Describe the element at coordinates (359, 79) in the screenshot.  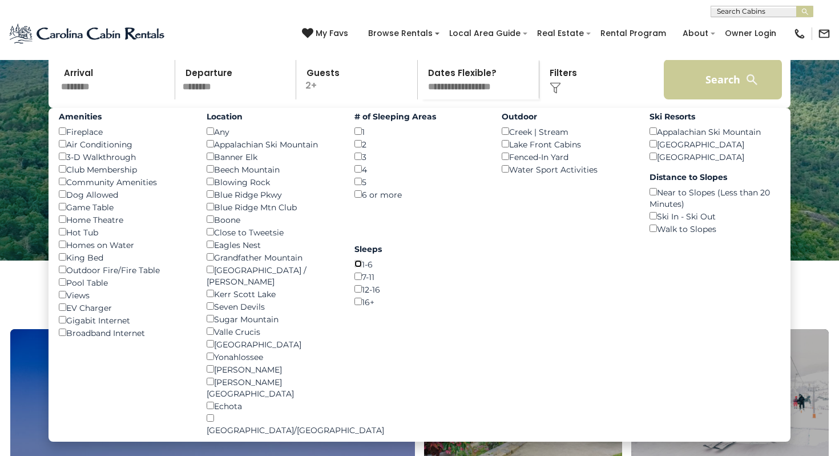
I see `p: 2+` at that location.